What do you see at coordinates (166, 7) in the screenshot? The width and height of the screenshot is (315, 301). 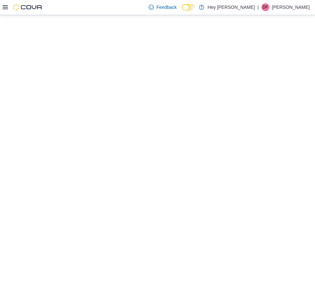 I see `span: Feedback` at bounding box center [166, 7].